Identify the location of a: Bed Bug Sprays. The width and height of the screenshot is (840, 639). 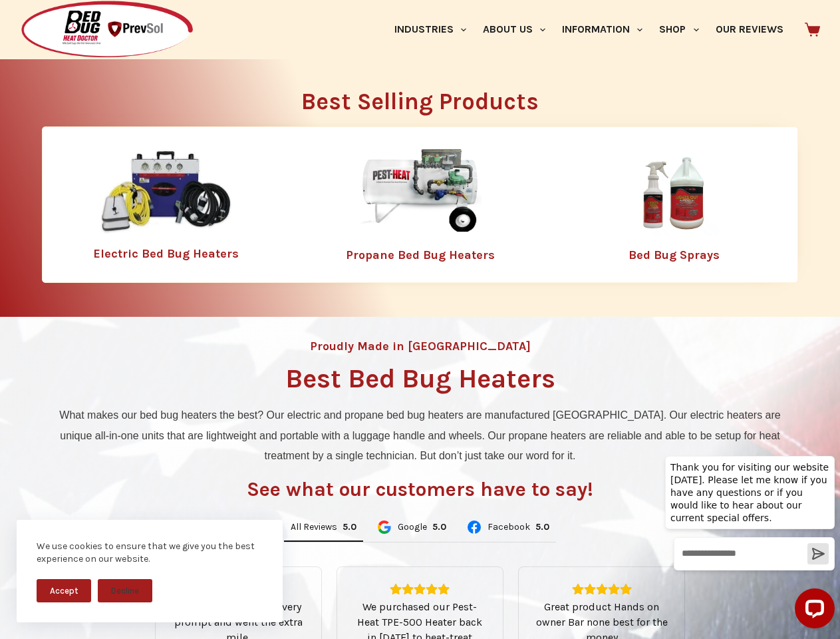
(674, 255).